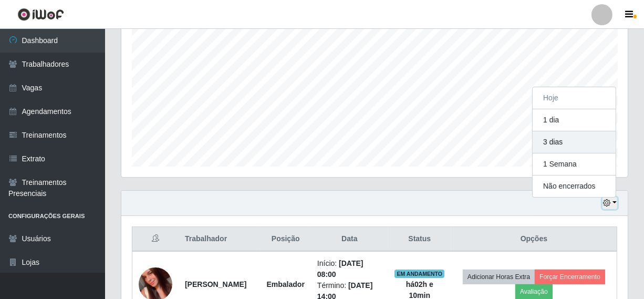  What do you see at coordinates (419, 274) in the screenshot?
I see `span: EM ANDAMENTO` at bounding box center [419, 274].